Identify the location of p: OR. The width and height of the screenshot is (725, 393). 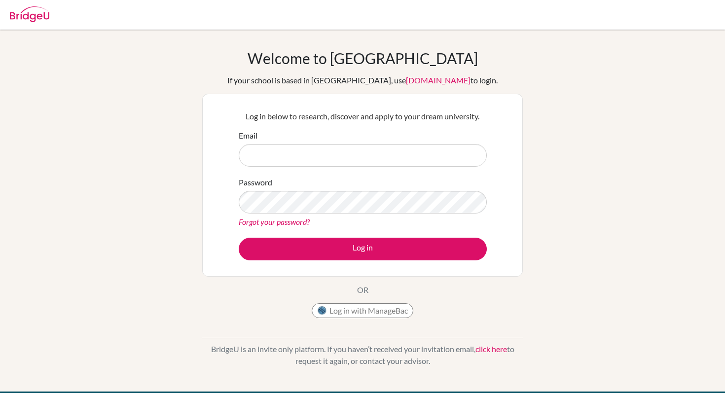
(363, 290).